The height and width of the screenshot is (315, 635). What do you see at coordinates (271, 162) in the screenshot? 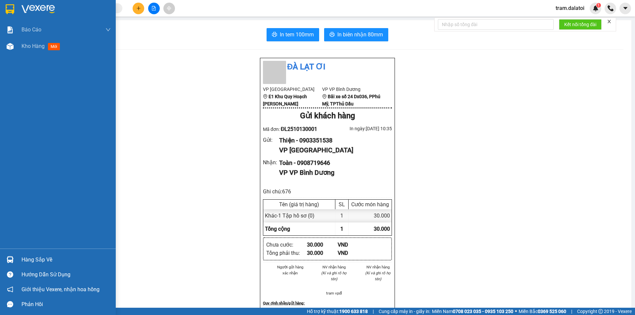
I see `div: Nhận :` at bounding box center [271, 162].